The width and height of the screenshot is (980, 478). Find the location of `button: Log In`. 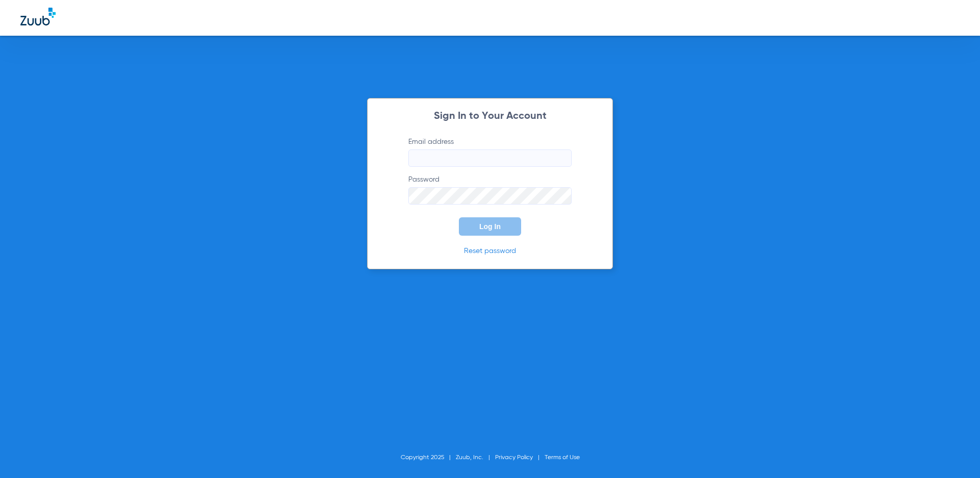

button: Log In is located at coordinates (490, 226).